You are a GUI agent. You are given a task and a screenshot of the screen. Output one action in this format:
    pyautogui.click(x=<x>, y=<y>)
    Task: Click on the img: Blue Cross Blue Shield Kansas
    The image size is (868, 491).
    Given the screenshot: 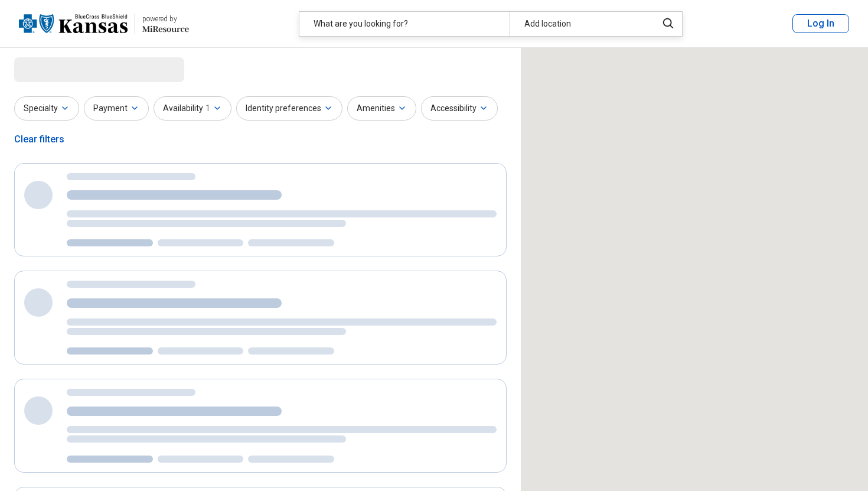 What is the action you would take?
    pyautogui.click(x=74, y=23)
    